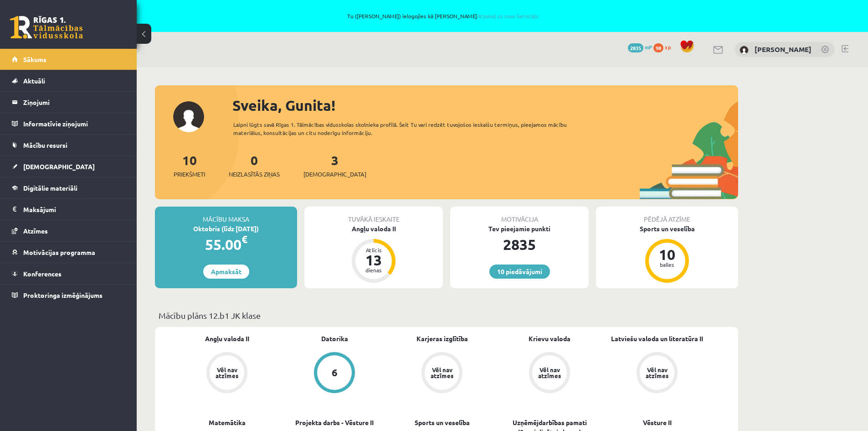  I want to click on a: Motivācijas programma, so click(68, 252).